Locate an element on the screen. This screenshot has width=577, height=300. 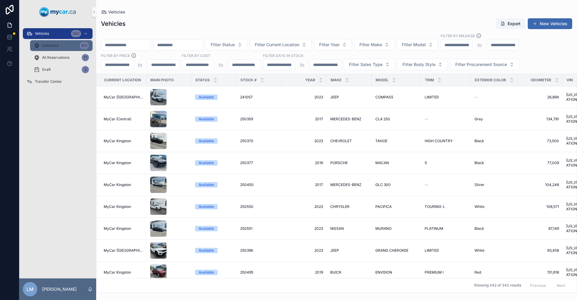
a: All Reservations71 is located at coordinates (61, 58).